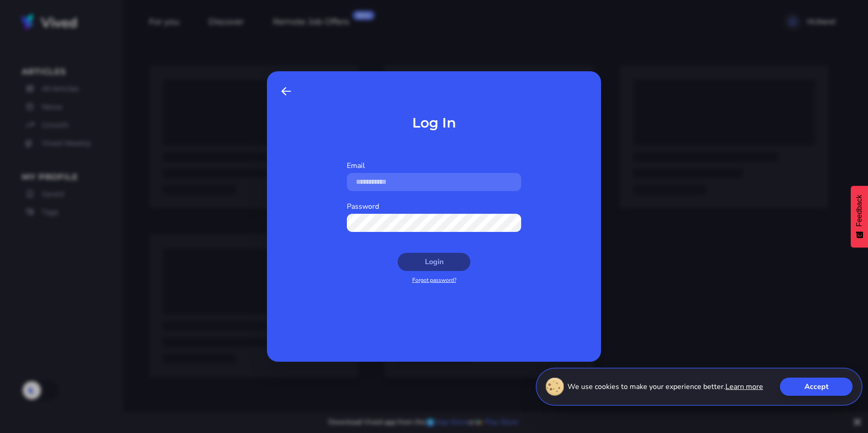 This screenshot has width=868, height=433. What do you see at coordinates (699, 387) in the screenshot?
I see `div: We use cookies to make your experience better.` at bounding box center [699, 387].